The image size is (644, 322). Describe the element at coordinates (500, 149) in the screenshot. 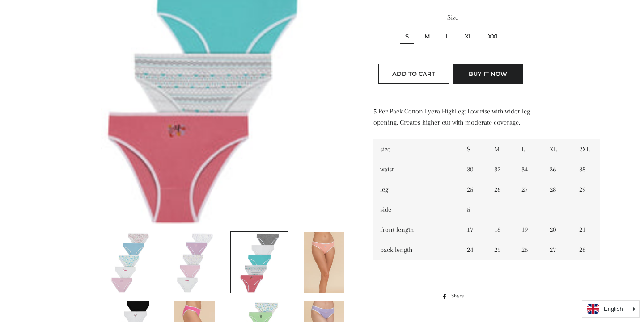

I see `td: M` at that location.